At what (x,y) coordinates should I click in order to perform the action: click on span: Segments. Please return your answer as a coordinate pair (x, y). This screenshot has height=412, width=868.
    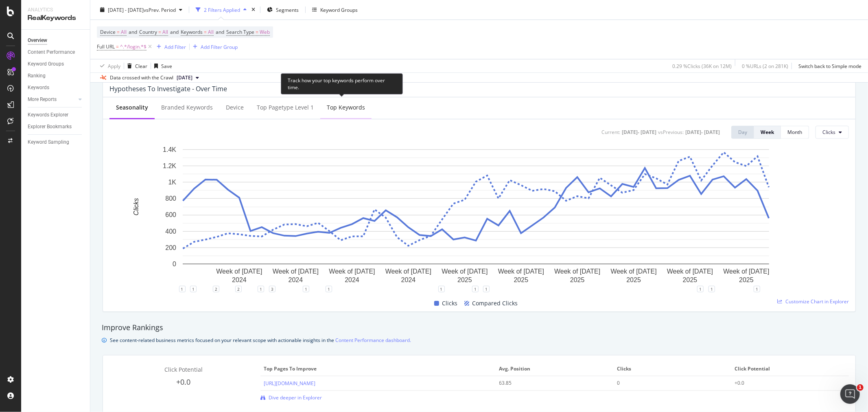
    Looking at the image, I should click on (287, 9).